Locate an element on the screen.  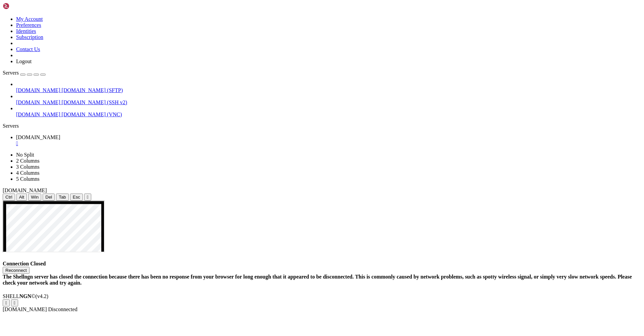
button: Del is located at coordinates (49, 197).